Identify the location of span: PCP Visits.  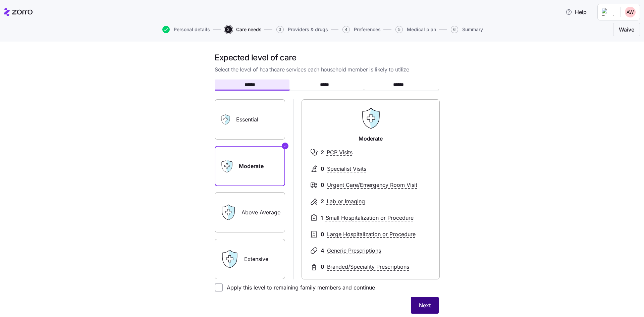
(339, 152).